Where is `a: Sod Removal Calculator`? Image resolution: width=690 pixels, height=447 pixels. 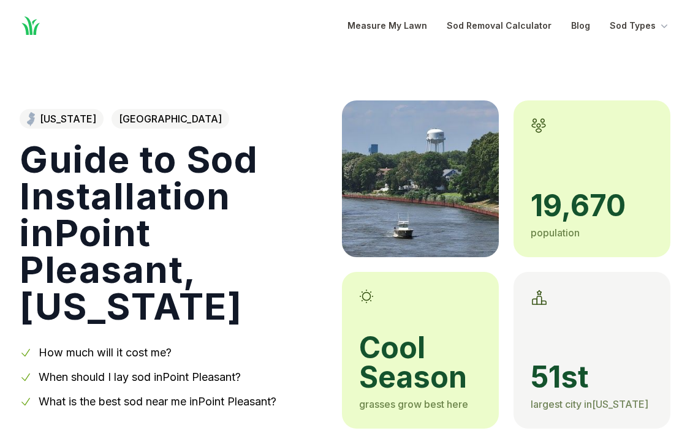
a: Sod Removal Calculator is located at coordinates (499, 26).